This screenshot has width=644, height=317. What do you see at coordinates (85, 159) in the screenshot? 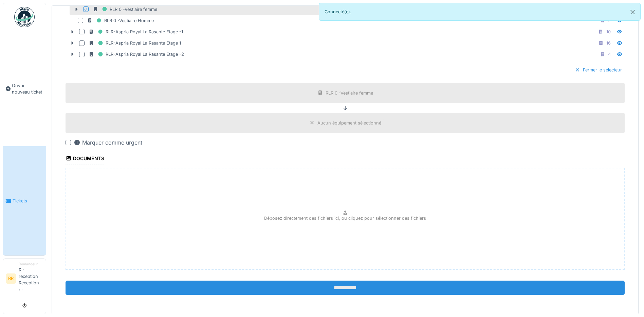
I see `div: Documents` at bounding box center [85, 159].